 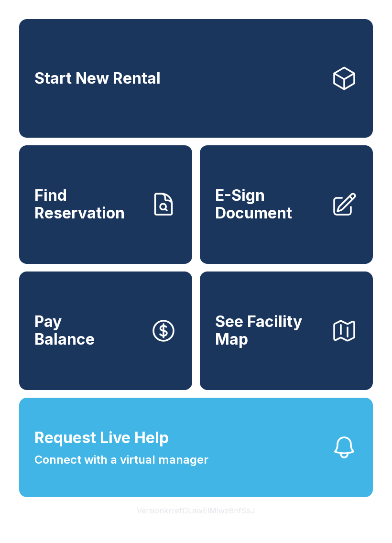 What do you see at coordinates (88, 204) in the screenshot?
I see `span: Find Reservation` at bounding box center [88, 204].